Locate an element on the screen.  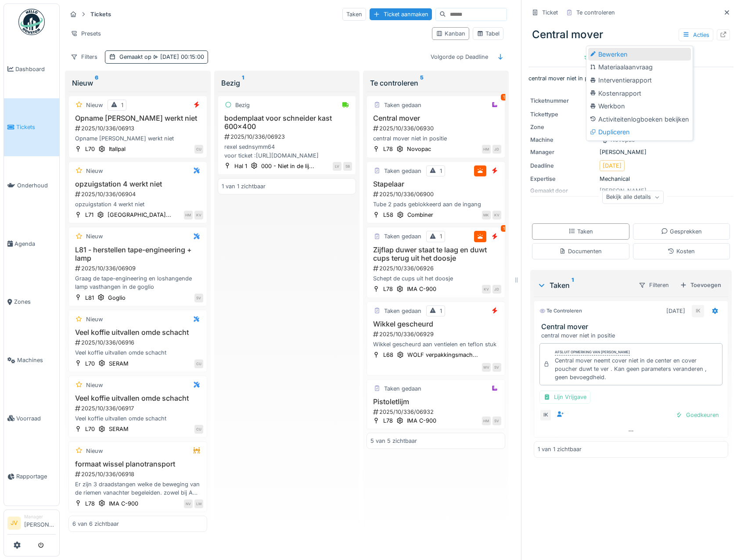
div: 2025/10/336/06932 is located at coordinates (437, 412).